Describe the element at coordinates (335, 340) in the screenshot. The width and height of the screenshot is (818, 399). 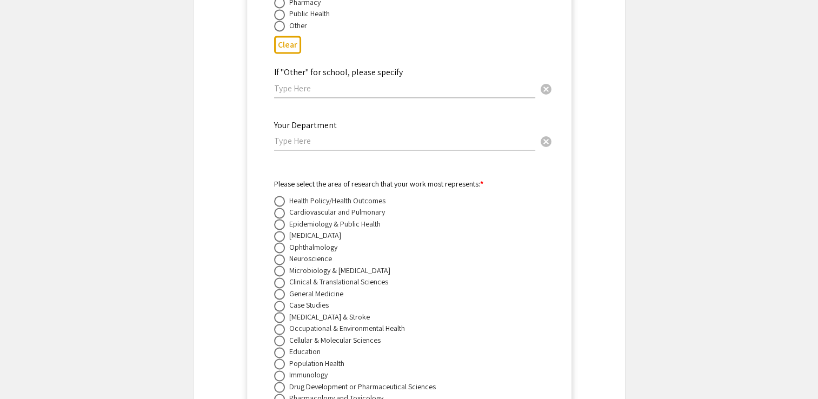
I see `div: Cellular & Molecular Sciences` at that location.